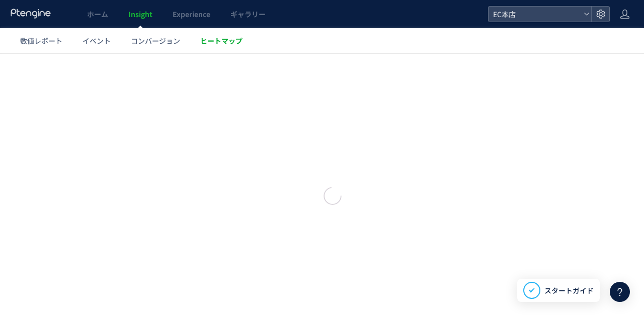 The image size is (644, 317). What do you see at coordinates (191, 14) in the screenshot?
I see `span: Experience` at bounding box center [191, 14].